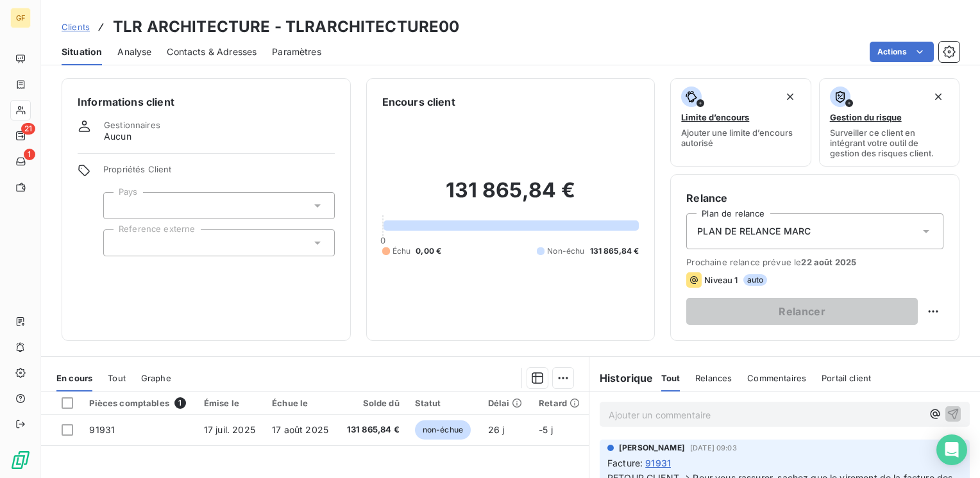 The width and height of the screenshot is (980, 478). What do you see at coordinates (565, 251) in the screenshot?
I see `span: Non-échu` at bounding box center [565, 251].